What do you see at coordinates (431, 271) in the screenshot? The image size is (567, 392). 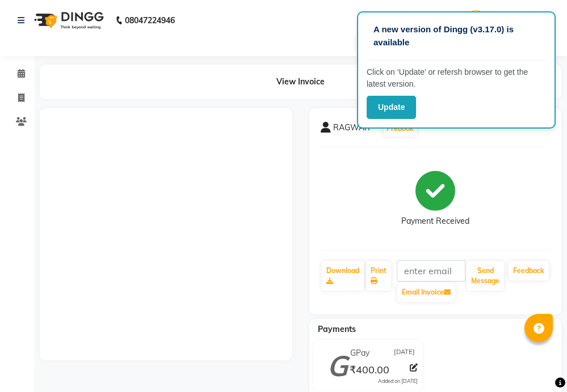 I see `input: enter email` at bounding box center [431, 271].